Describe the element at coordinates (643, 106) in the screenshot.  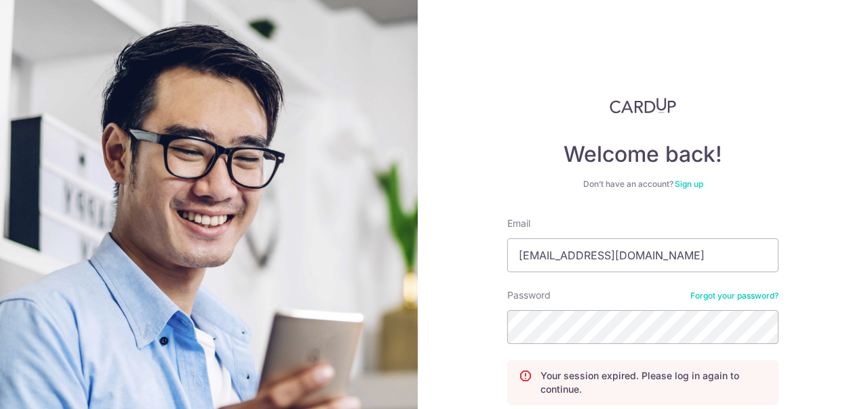
I see `img: CardUp Logo` at that location.